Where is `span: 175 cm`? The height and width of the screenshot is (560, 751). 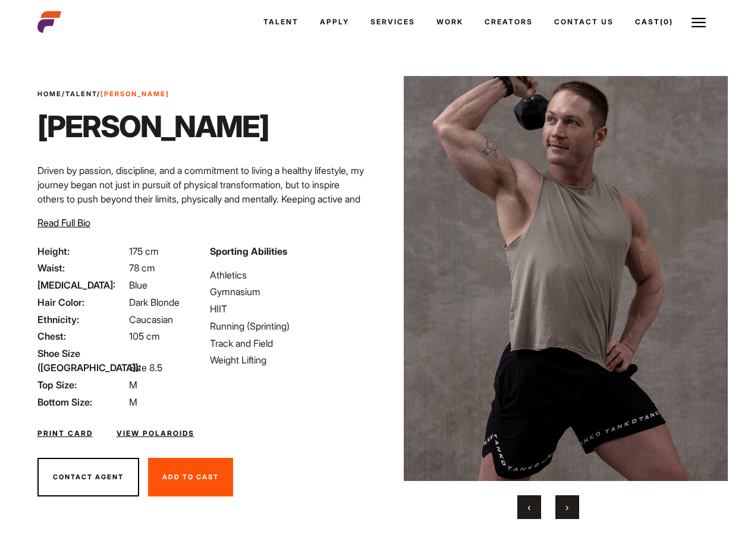 span: 175 cm is located at coordinates (143, 252).